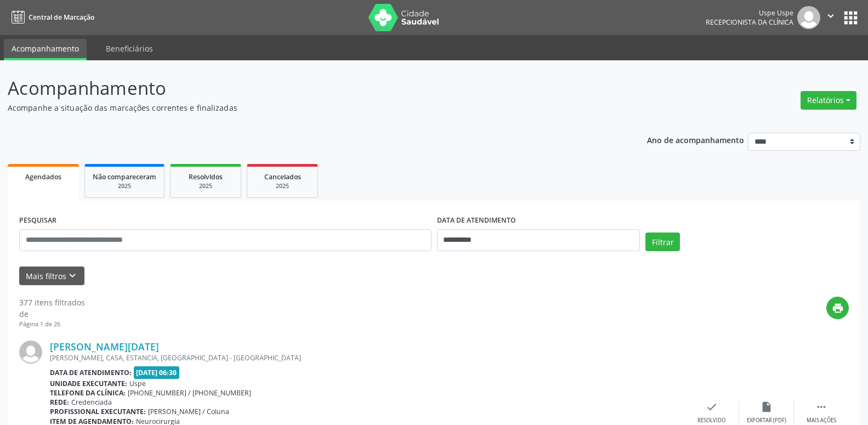  What do you see at coordinates (72, 275) in the screenshot?
I see `i: keyboard_arrow_down` at bounding box center [72, 275].